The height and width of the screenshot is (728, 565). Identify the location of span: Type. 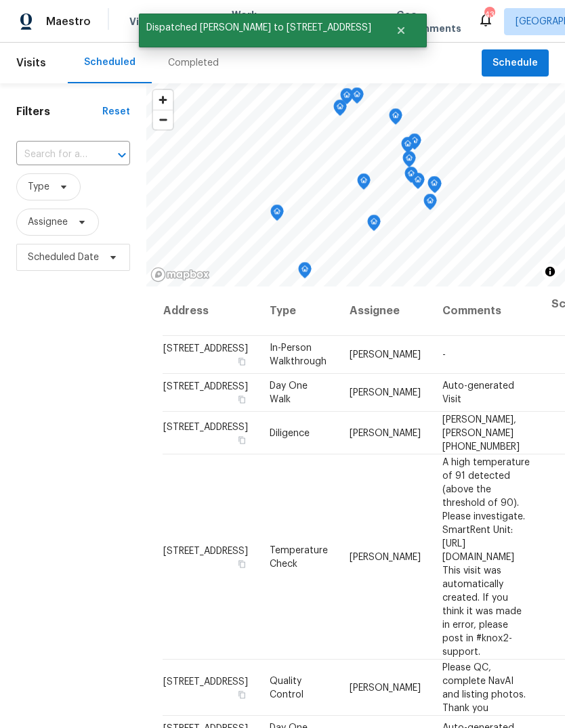
(39, 187).